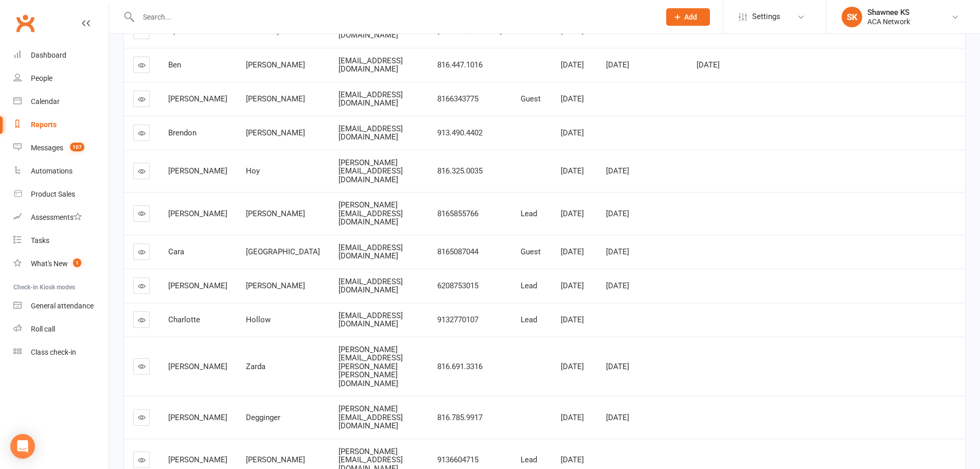 Image resolution: width=980 pixels, height=469 pixels. What do you see at coordinates (60, 240) in the screenshot?
I see `a: Tasks` at bounding box center [60, 240].